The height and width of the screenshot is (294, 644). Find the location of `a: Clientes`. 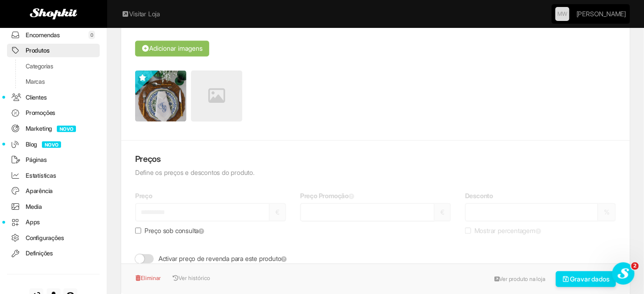

a: Clientes is located at coordinates (53, 97).